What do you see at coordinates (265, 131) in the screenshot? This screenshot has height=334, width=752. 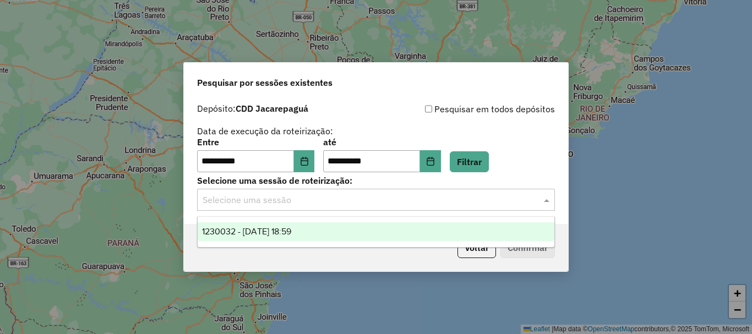 I see `label: Data de execução da roteirização:` at bounding box center [265, 131].